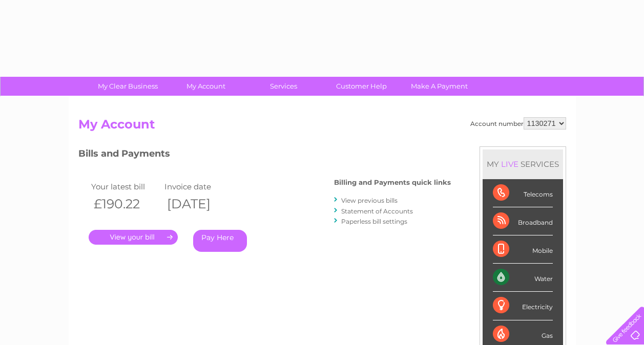 The image size is (644, 345). Describe the element at coordinates (523, 164) in the screenshot. I see `div: MY SERVICES` at that location.